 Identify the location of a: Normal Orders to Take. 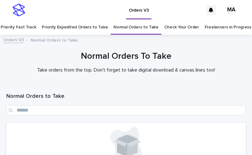
(136, 27).